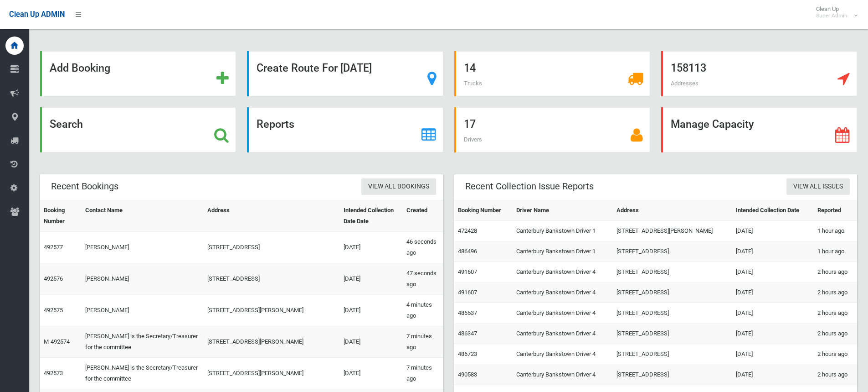 Image resolution: width=868 pixels, height=392 pixels. I want to click on strong: Reports, so click(275, 124).